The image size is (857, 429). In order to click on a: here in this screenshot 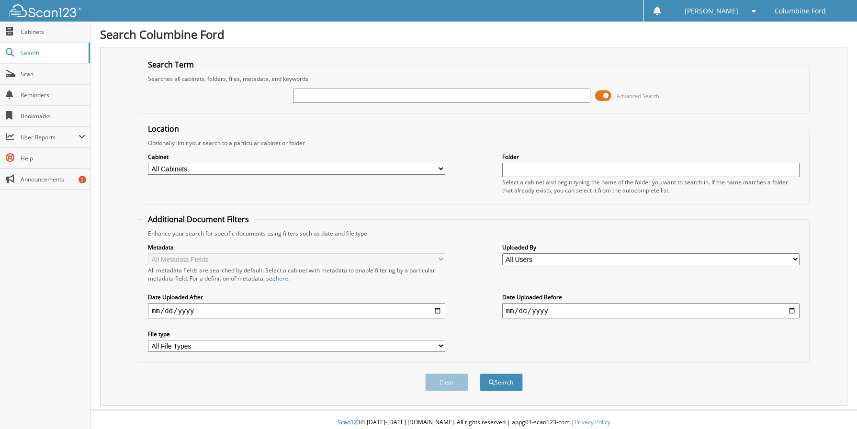, I will do `click(282, 278)`.